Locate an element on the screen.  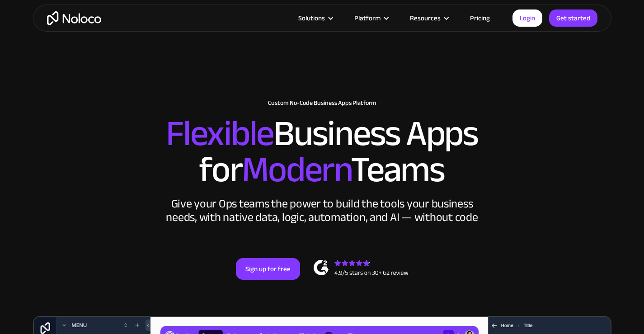
div: Give your Ops teams the power to build the tools your business needs, with native data, logic, au... is located at coordinates (322, 211).